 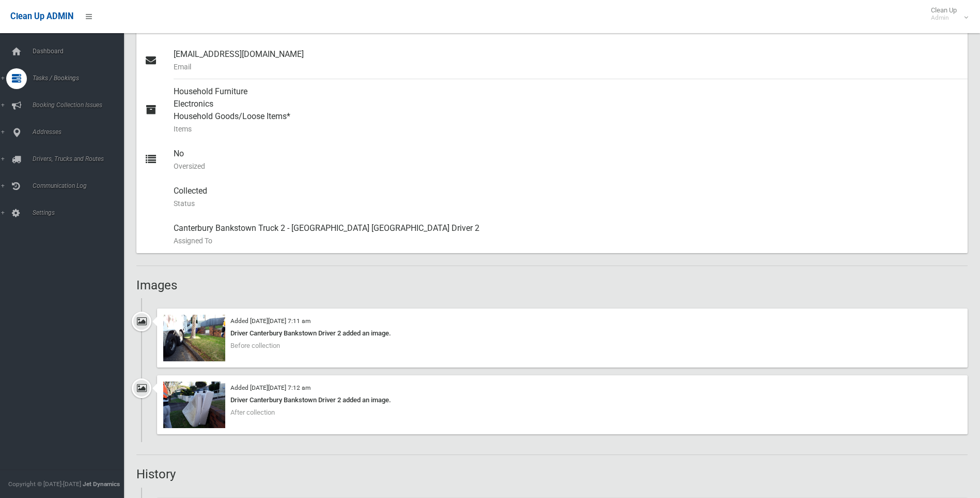 I want to click on h2: History, so click(x=552, y=474).